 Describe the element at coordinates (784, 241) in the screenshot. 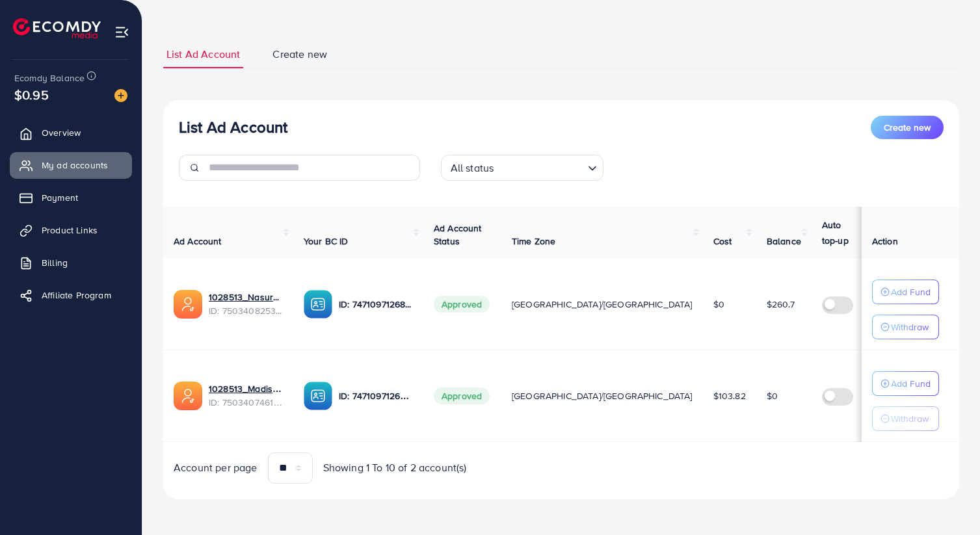

I see `span: Balance` at that location.